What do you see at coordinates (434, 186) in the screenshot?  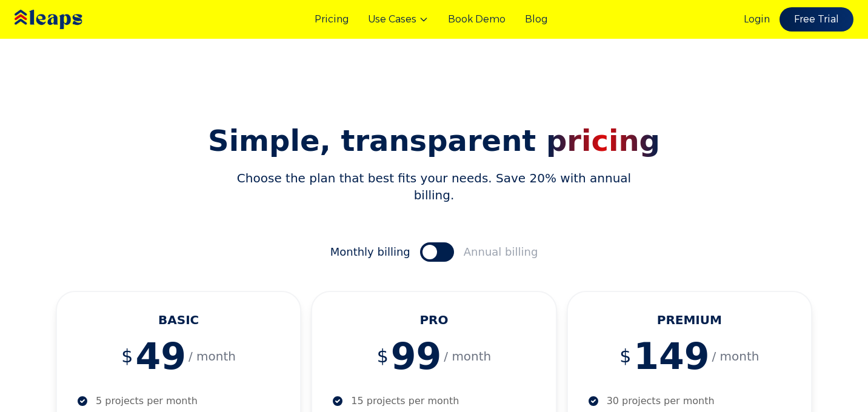 I see `p: Choose the plan that best fits your needs. Save 20% with annual billing.` at bounding box center [434, 186].